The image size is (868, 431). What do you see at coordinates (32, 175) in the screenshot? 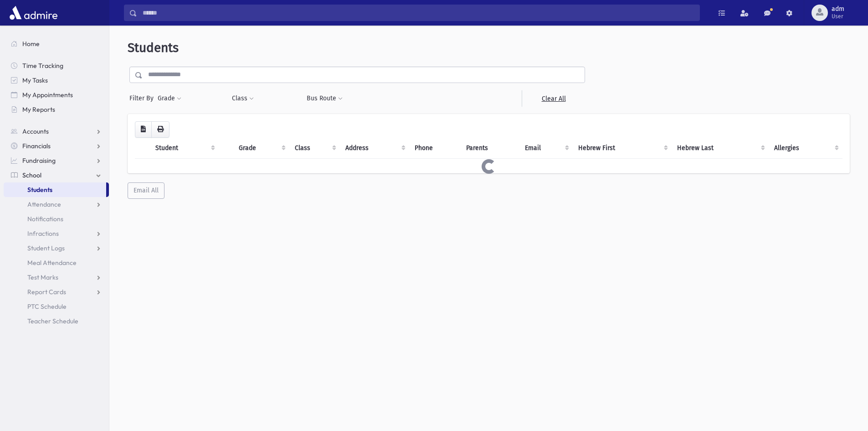
I see `span: School` at bounding box center [32, 175].